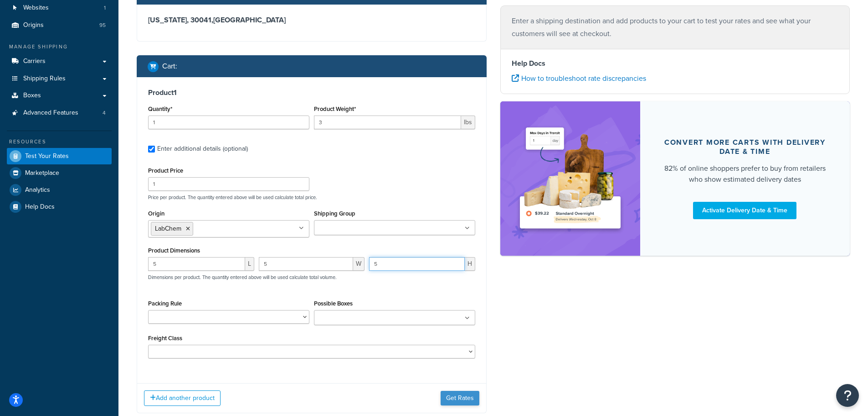 The width and height of the screenshot is (868, 416). Describe the element at coordinates (59, 190) in the screenshot. I see `a: Analytics` at that location.